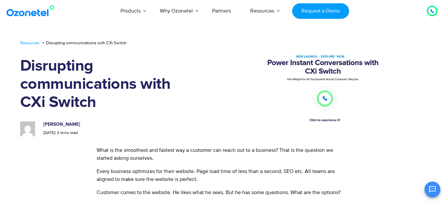 Image resolution: width=447 pixels, height=204 pixels. I want to click on p: What is the smoothest and fastest way a customer can reach out to a business? That is the questio..., so click(222, 154).